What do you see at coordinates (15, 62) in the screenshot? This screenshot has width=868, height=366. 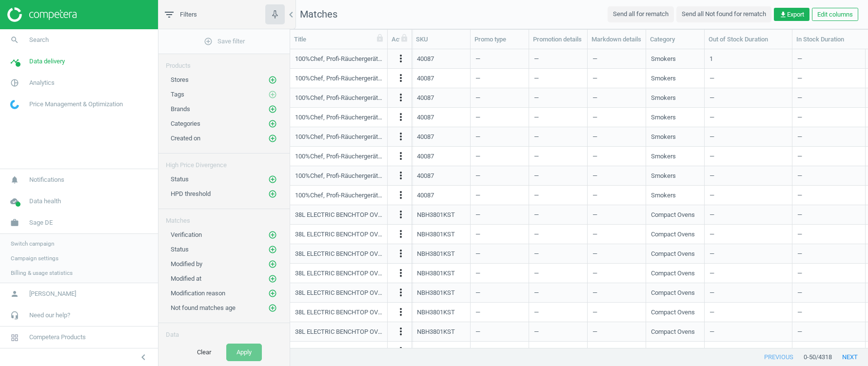 I see `i: timeline` at bounding box center [15, 62].